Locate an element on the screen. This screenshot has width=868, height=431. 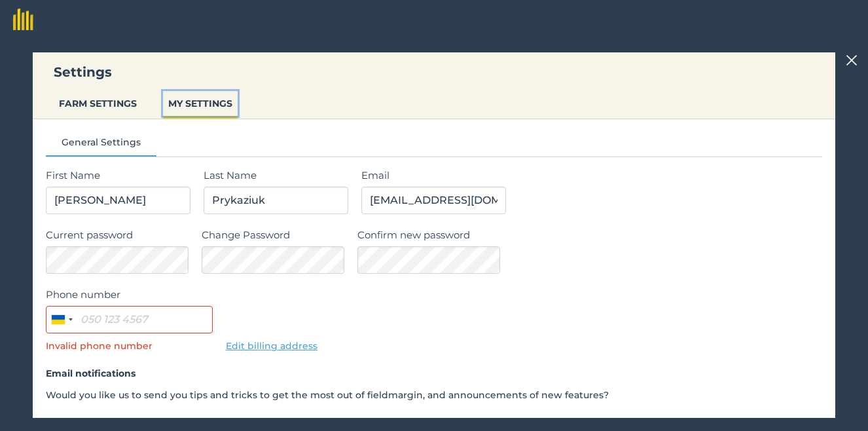
button: General Settings is located at coordinates (101, 145).